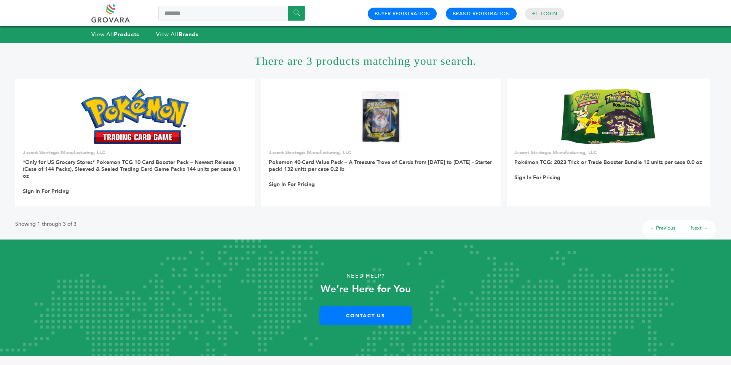 This screenshot has height=365, width=731. Describe the element at coordinates (132, 169) in the screenshot. I see `a: *Only for US Grocery Stores* Pokemon TCG 10 Card Booster Pack – Newest Release (Case of 144 Packs...` at that location.